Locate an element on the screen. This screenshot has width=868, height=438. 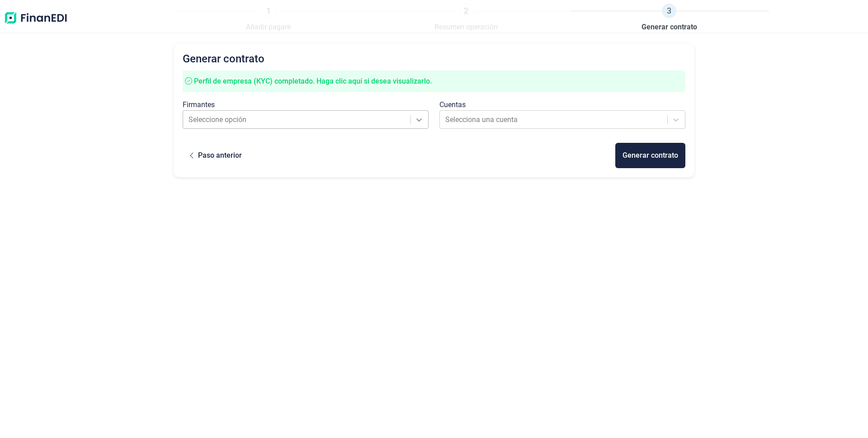
div: Cuentas is located at coordinates (562, 105).